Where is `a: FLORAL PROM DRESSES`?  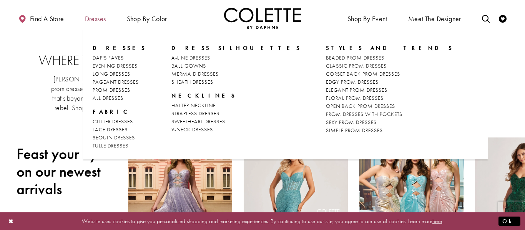 a: FLORAL PROM DRESSES is located at coordinates (389, 98).